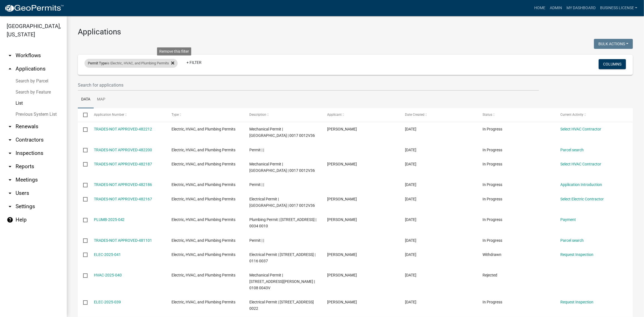 The width and height of the screenshot is (644, 317). Describe the element at coordinates (281, 306) in the screenshot. I see `span: Electrical Permit | 1090 CORINTH POSEYVILLE RD | 0089 0022` at that location.